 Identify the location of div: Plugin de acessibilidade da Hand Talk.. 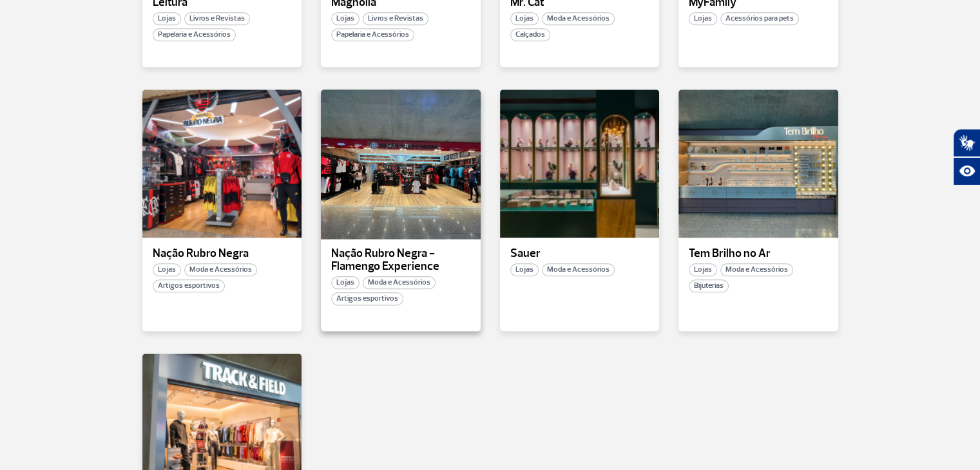
(966, 157).